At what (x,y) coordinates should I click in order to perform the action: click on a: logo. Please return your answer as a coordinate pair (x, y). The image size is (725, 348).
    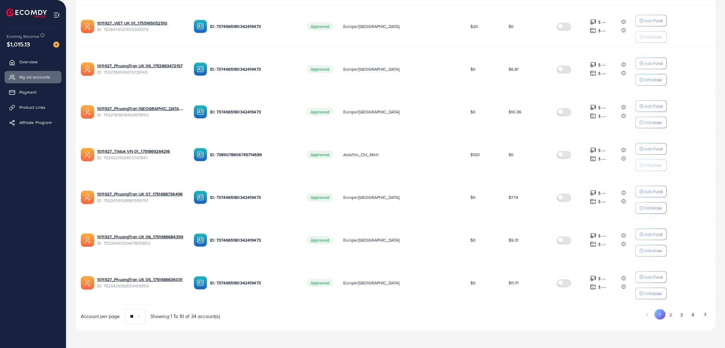
    Looking at the image, I should click on (26, 13).